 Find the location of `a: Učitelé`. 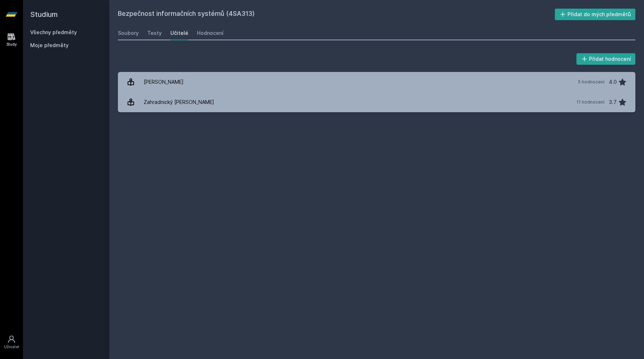

a: Učitelé is located at coordinates (179, 33).